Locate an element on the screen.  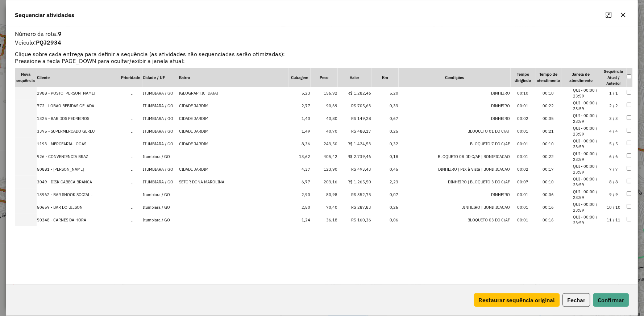
td: 1193 - MERCEARIA LOGAS is located at coordinates (78, 144).